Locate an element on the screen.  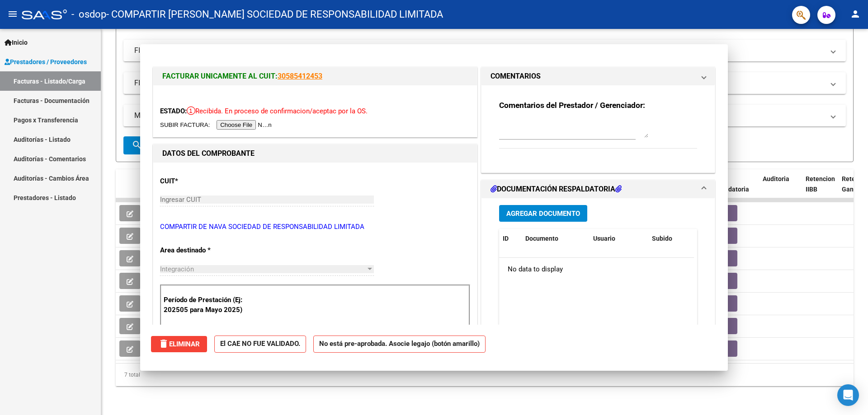
datatable-header-cell: ID is located at coordinates (510, 239).